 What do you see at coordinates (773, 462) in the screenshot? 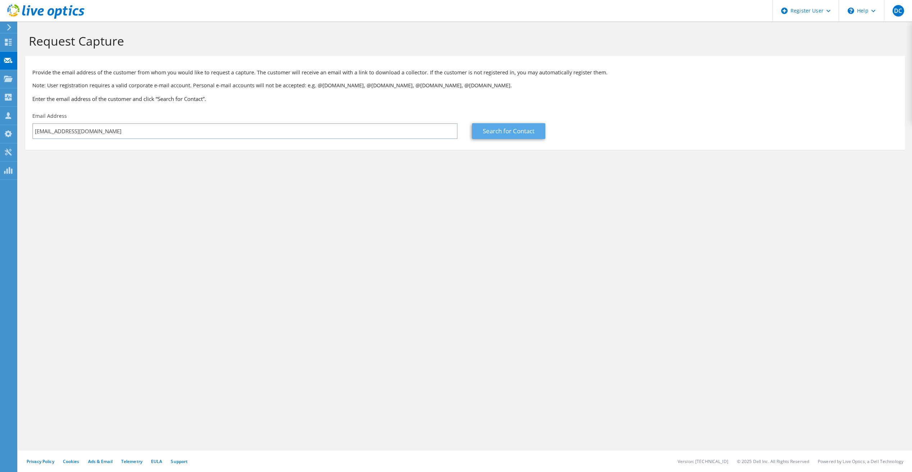
I see `li: © 2025 Dell Inc. All Rights Reserved` at bounding box center [773, 462].